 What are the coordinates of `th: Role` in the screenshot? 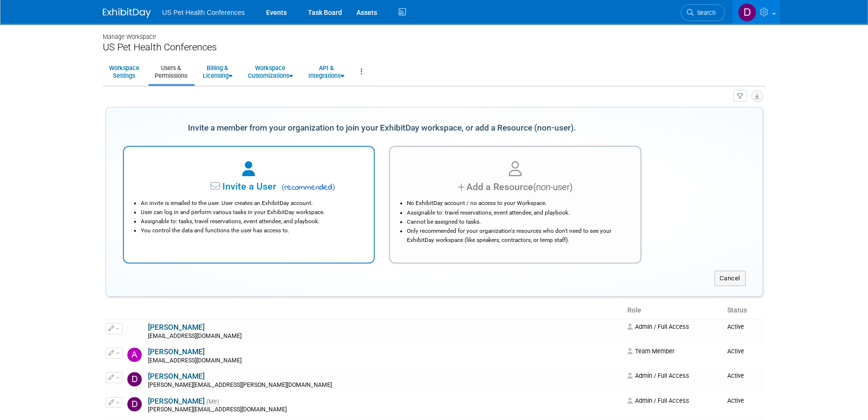 It's located at (673, 310).